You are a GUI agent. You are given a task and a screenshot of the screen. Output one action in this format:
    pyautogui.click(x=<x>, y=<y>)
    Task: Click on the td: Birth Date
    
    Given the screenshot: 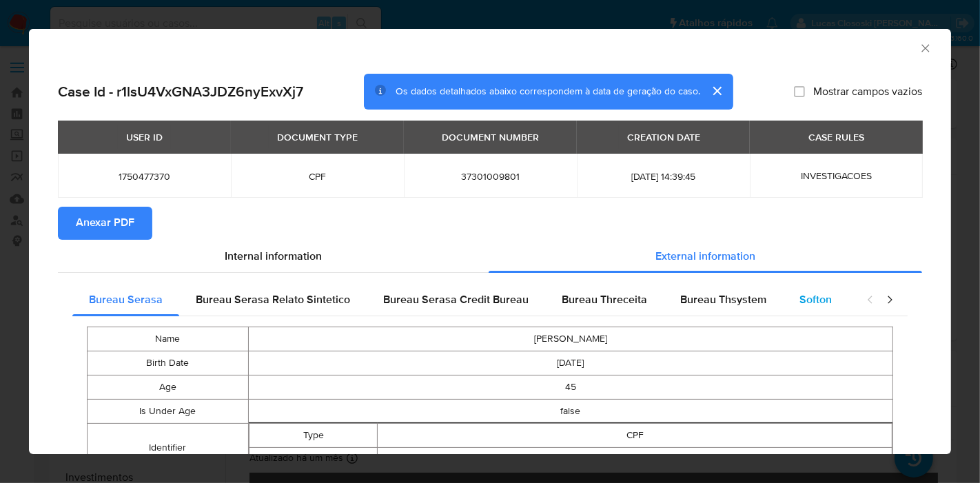 What is the action you would take?
    pyautogui.click(x=168, y=362)
    